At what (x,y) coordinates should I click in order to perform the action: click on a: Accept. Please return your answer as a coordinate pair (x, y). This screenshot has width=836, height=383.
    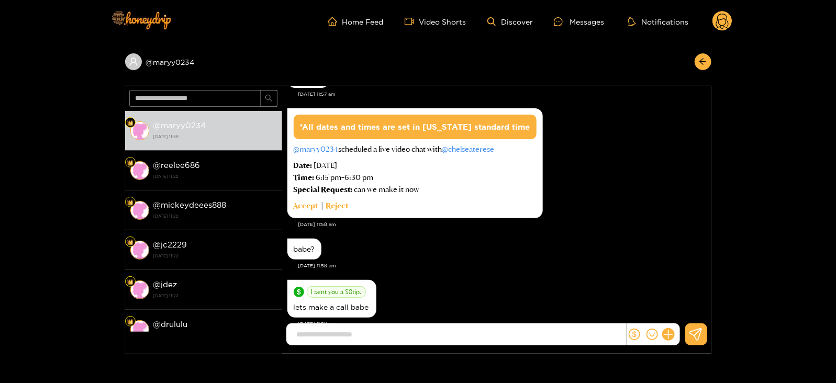
    Looking at the image, I should click on (306, 206).